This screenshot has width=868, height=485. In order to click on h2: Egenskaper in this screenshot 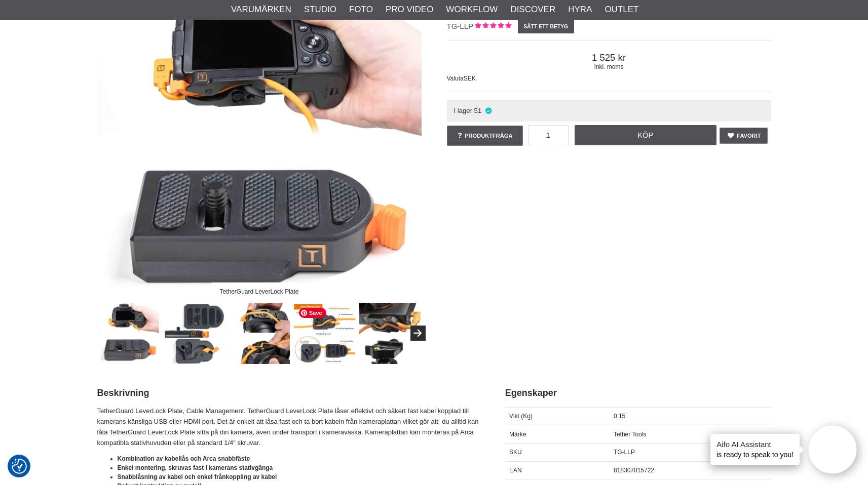, I will do `click(638, 393)`.